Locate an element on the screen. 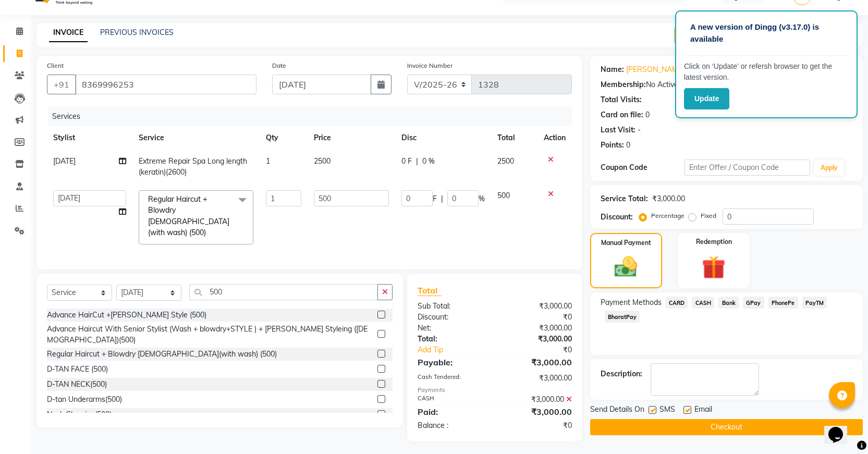 This screenshot has height=454, width=868. span: 0 F is located at coordinates (407, 161).